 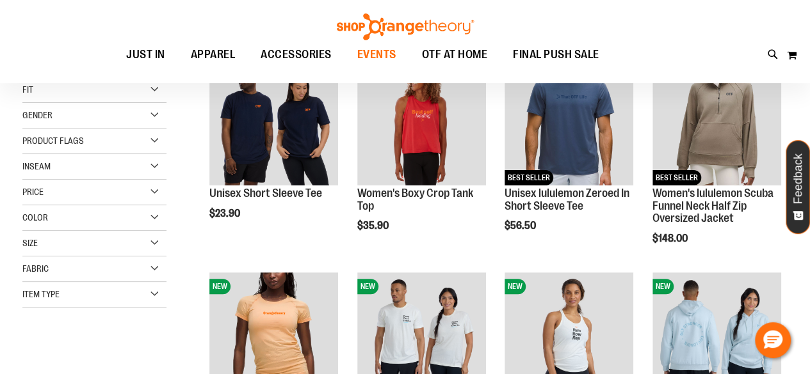 What do you see at coordinates (37, 115) in the screenshot?
I see `span: Gender` at bounding box center [37, 115].